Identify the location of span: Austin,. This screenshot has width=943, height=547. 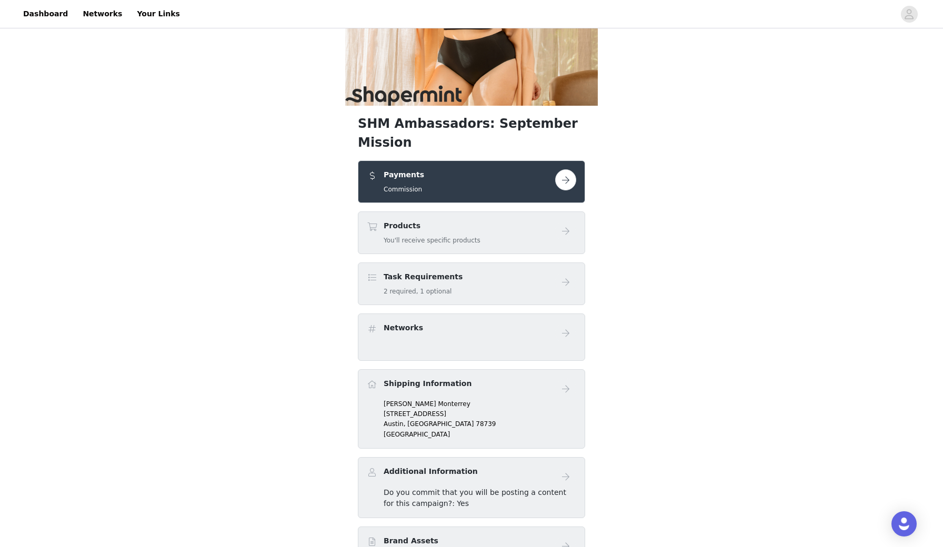
(395, 424).